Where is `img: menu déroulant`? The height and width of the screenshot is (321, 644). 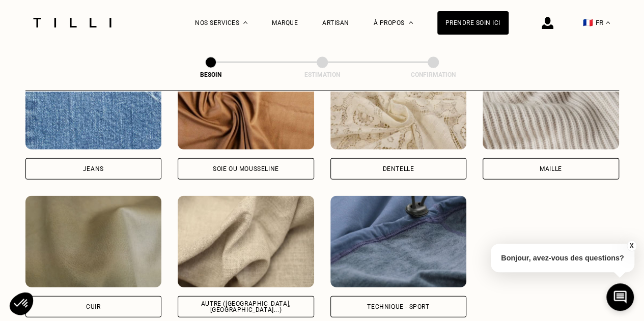 img: menu déroulant is located at coordinates (607, 22).